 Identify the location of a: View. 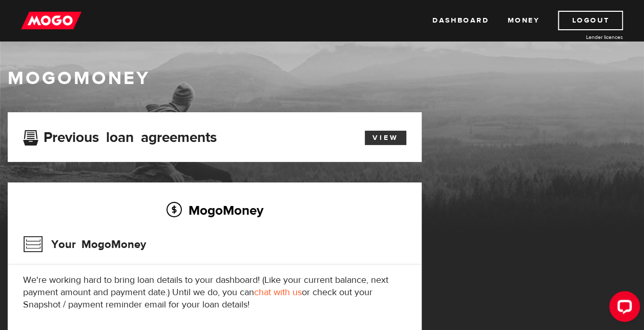
(386, 138).